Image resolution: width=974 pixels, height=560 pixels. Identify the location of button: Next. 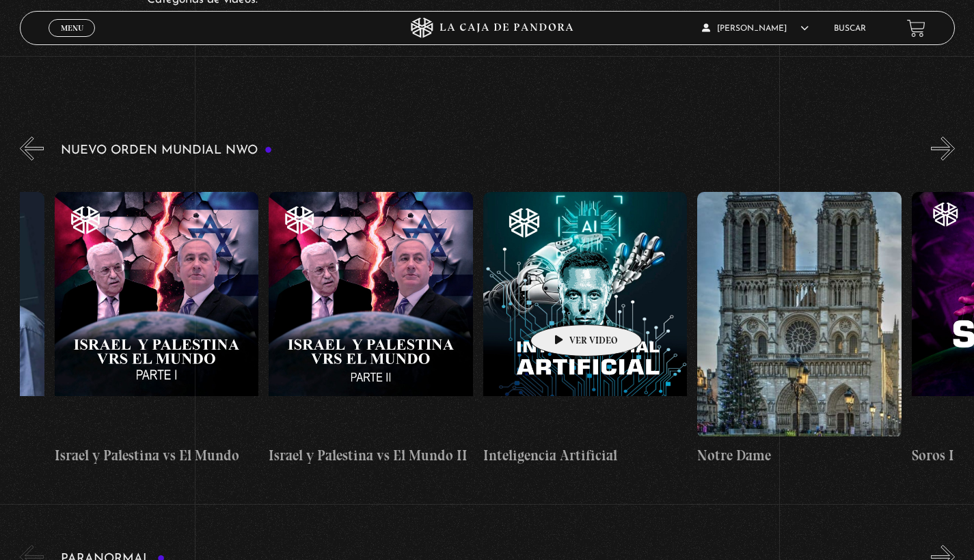
(942, 148).